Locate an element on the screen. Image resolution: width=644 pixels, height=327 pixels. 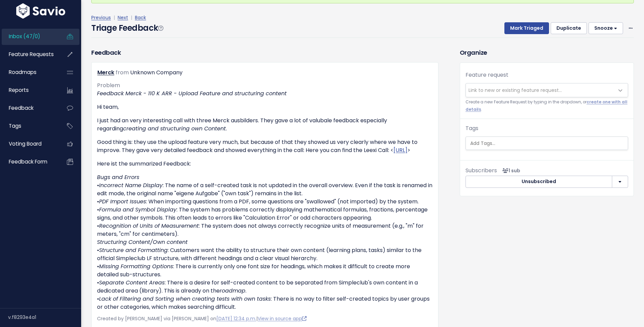
p: Here ist the summarized Feedback: is located at coordinates (265, 164).